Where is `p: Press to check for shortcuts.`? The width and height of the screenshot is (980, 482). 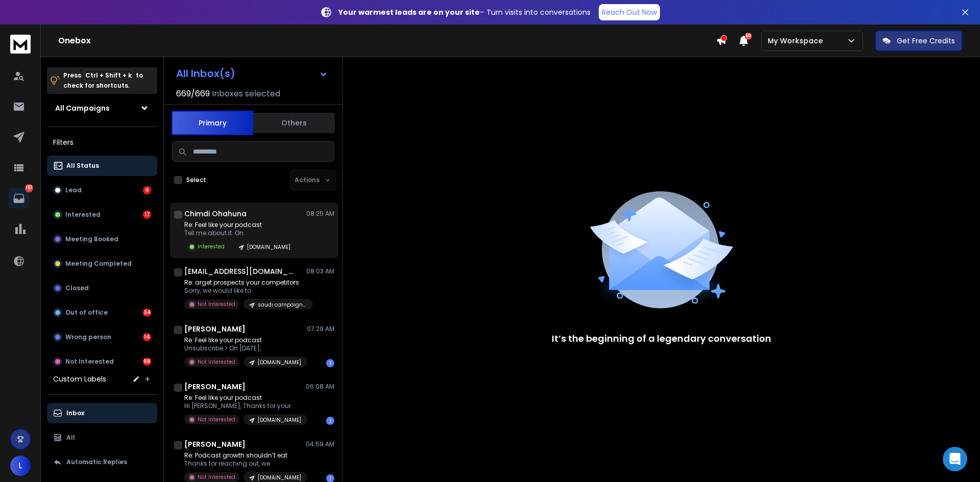
p: Press to check for shortcuts. is located at coordinates (103, 81).